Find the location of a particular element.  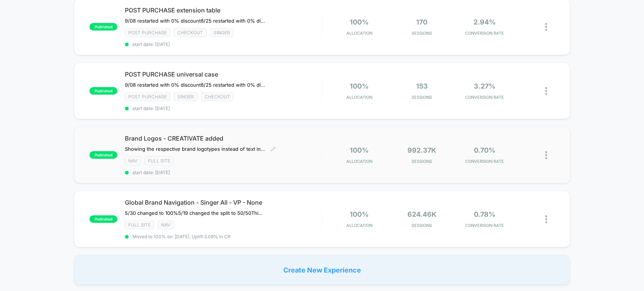

span: 9/08 restarted with 0% discount8/25 restarted with 0% discount due to Laborday promo10% off 6% CR... is located at coordinates (195, 85).